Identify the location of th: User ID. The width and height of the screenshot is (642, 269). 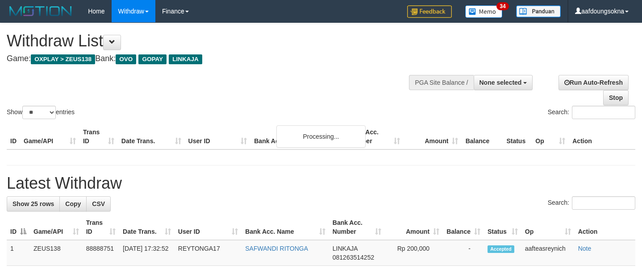
(218, 137).